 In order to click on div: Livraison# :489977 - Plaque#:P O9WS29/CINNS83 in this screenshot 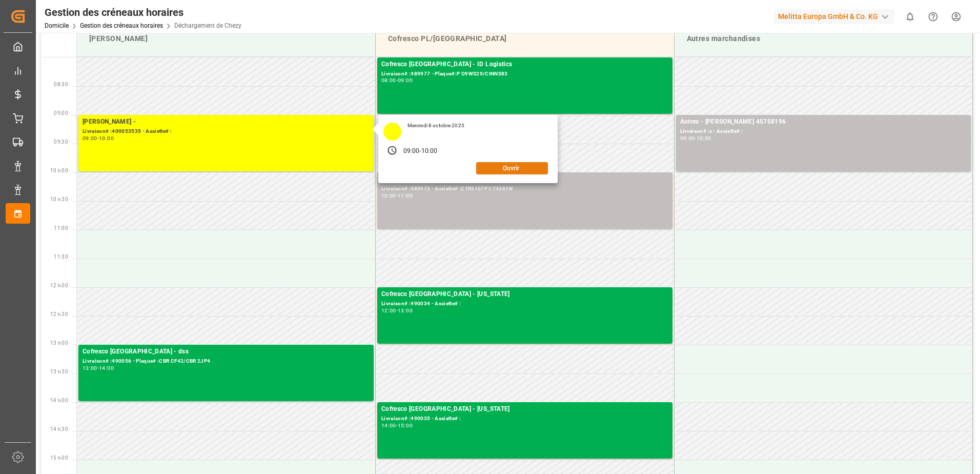, I will do `click(525, 74)`.